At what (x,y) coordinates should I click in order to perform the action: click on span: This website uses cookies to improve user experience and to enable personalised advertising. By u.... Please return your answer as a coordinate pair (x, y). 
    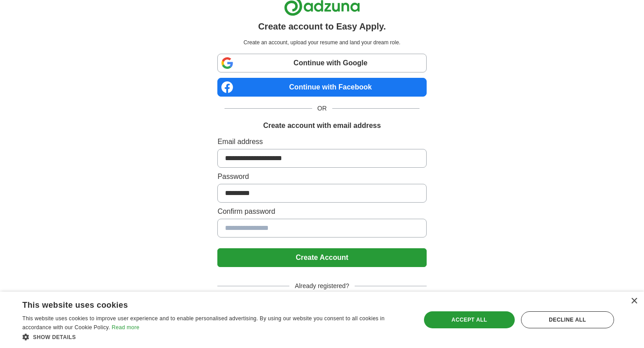
    Looking at the image, I should click on (204, 323).